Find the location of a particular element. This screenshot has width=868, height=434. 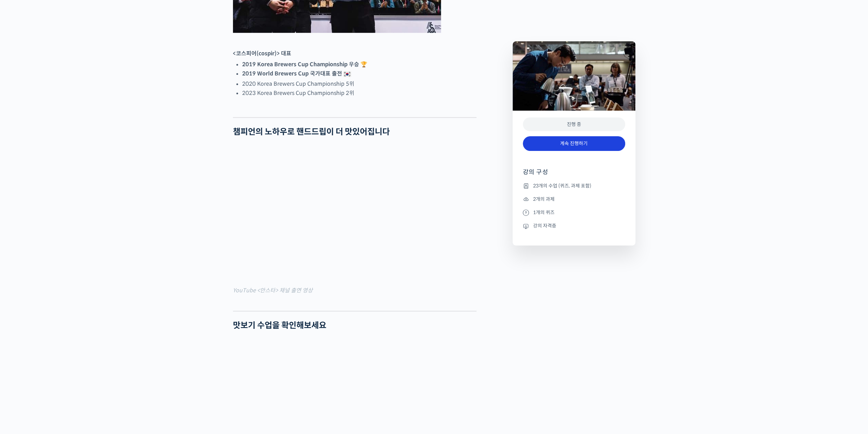

strong: 챔피언의 노하우로 핸드드립이 더 맛있어집니다 is located at coordinates (312, 132).